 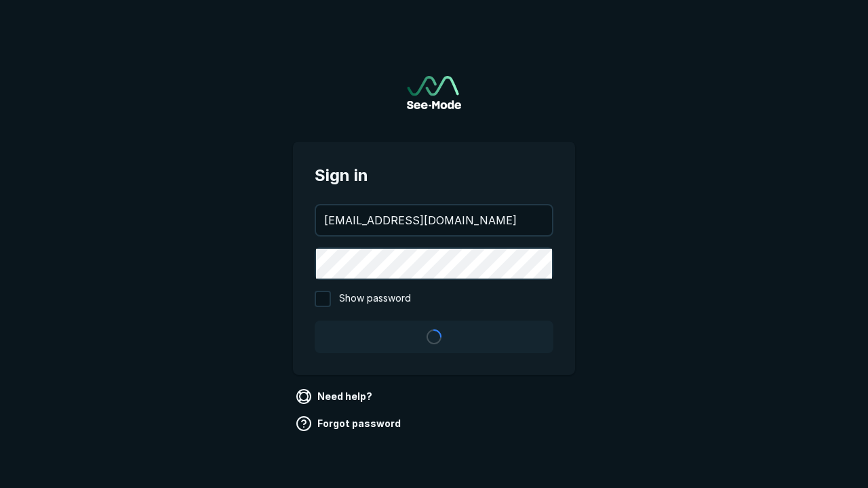 I want to click on span: Sign in, so click(x=434, y=176).